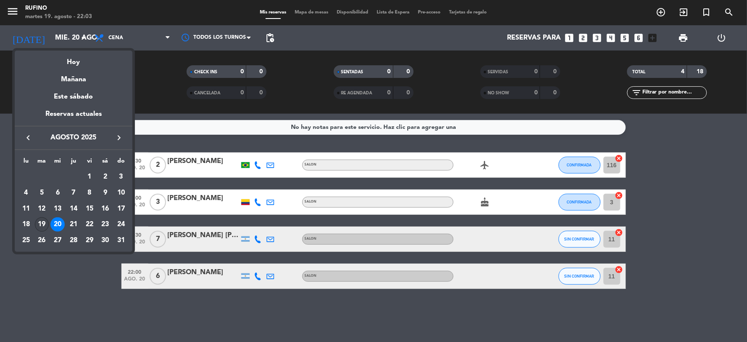 This screenshot has width=747, height=342. What do you see at coordinates (26, 193) in the screenshot?
I see `td: 4 de agosto de 2025` at bounding box center [26, 193].